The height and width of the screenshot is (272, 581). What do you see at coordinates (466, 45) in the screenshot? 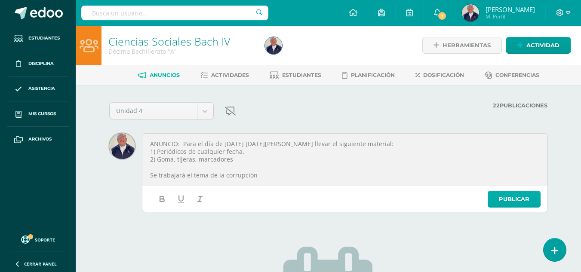
I see `span: Herramientas` at bounding box center [466, 45].